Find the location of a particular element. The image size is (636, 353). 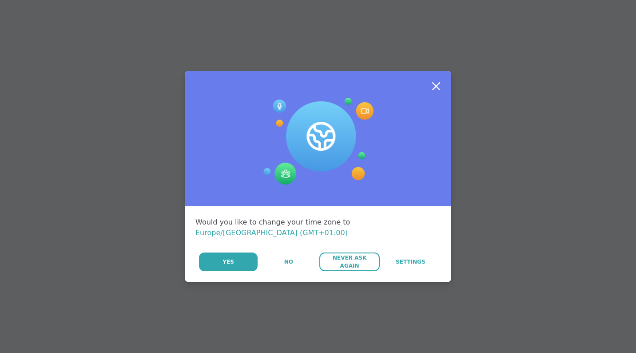

span: Settings is located at coordinates (410, 262).